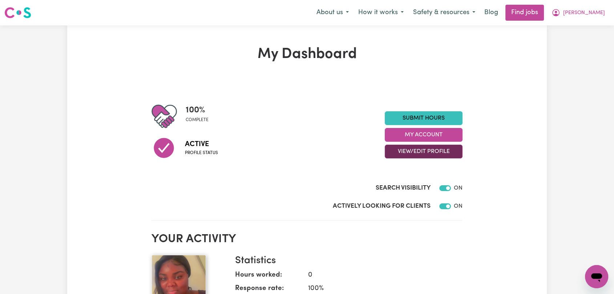 This screenshot has width=614, height=294. I want to click on h3: Statistics, so click(346, 261).